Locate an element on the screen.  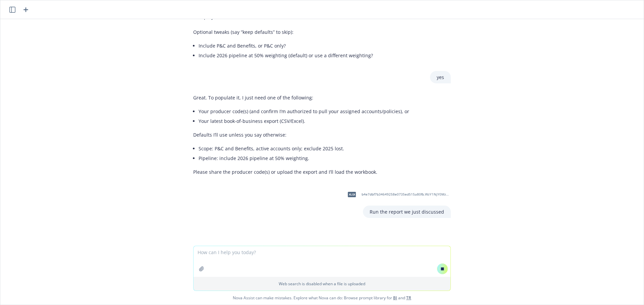
li: Your producer code(s) (and confirm I’m authorized to pull your assigned accounts/policies), or is located at coordinates (304, 111).